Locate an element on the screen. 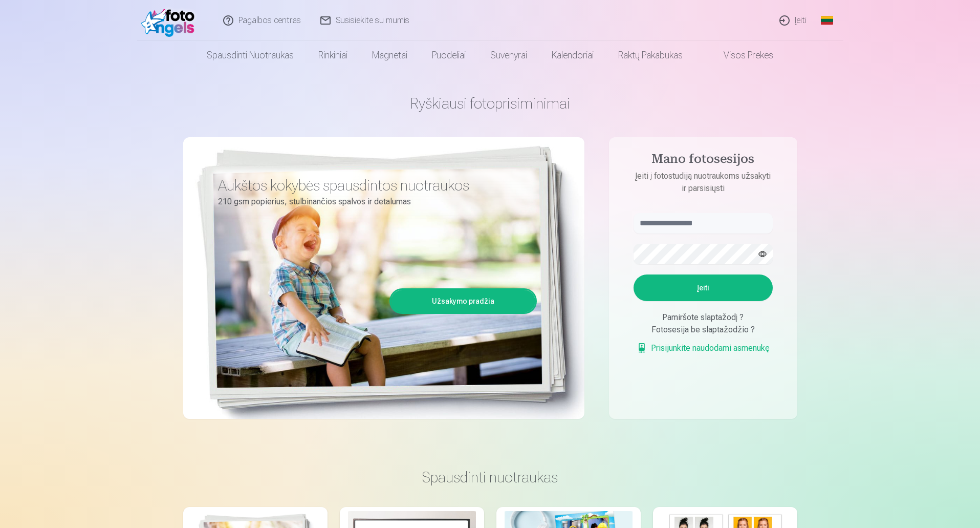  div: Fotosesija be slaptažodžio ? is located at coordinates (703, 330).